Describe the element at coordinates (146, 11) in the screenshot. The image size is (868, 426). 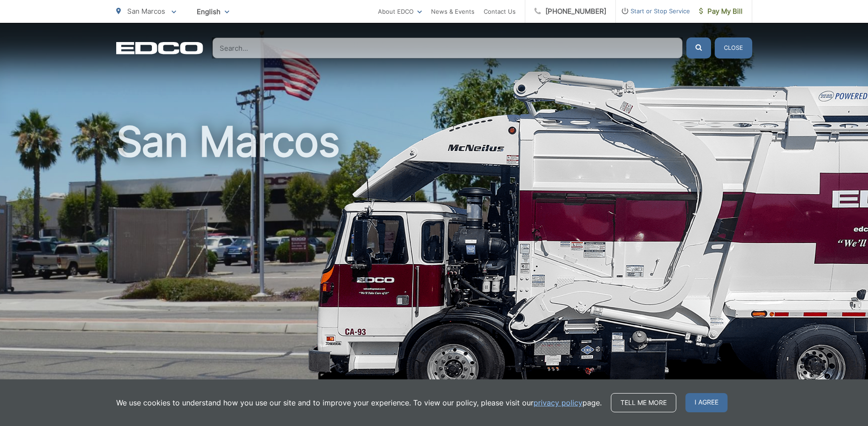
I see `span: San Marcos` at that location.